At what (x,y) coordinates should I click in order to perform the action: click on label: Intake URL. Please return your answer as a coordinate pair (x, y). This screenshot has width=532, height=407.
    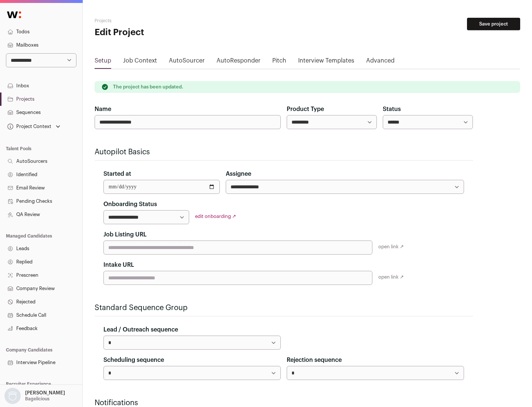
    Looking at the image, I should click on (119, 264).